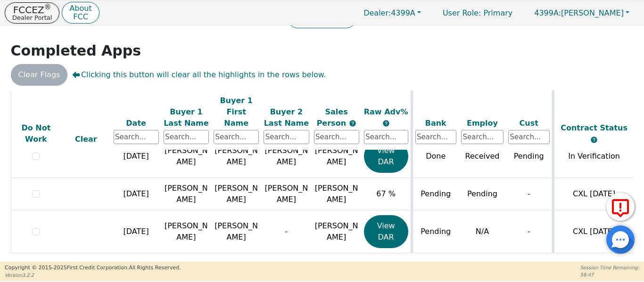  What do you see at coordinates (186, 117) in the screenshot?
I see `div: Buyer 1 Last Name` at bounding box center [186, 117].